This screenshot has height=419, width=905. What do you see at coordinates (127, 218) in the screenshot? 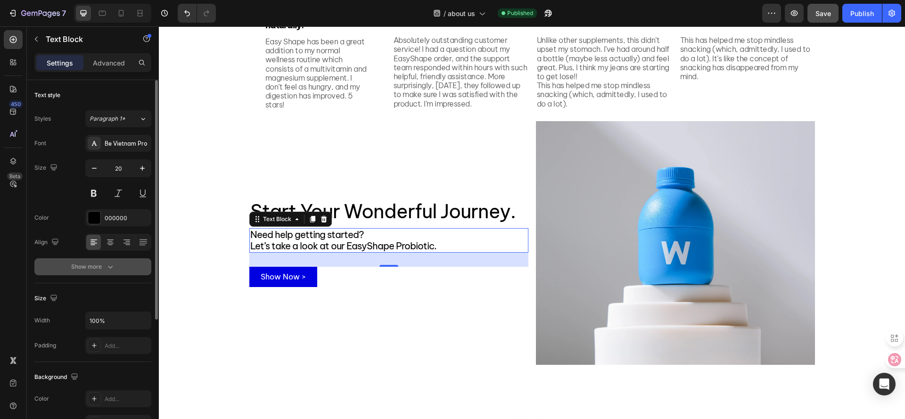
I see `div: 000000` at bounding box center [127, 218].